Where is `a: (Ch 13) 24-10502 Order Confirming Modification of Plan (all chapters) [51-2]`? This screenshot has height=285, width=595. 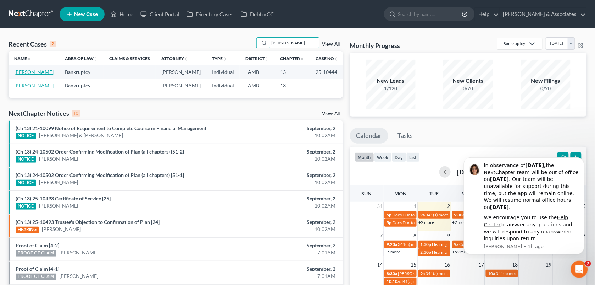 a: (Ch 13) 24-10502 Order Confirming Modification of Plan (all chapters) [51-2] is located at coordinates (100, 151).